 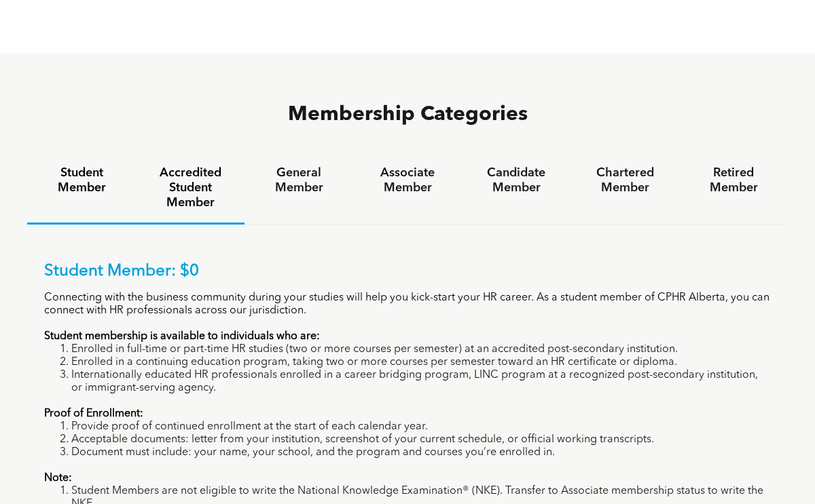 What do you see at coordinates (625, 181) in the screenshot?
I see `h4: Chartered Member` at bounding box center [625, 181].